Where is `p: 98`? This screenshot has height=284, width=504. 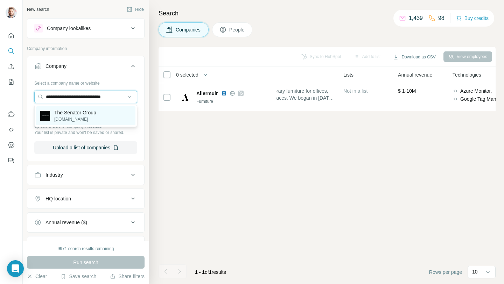 p: 98 is located at coordinates (441, 18).